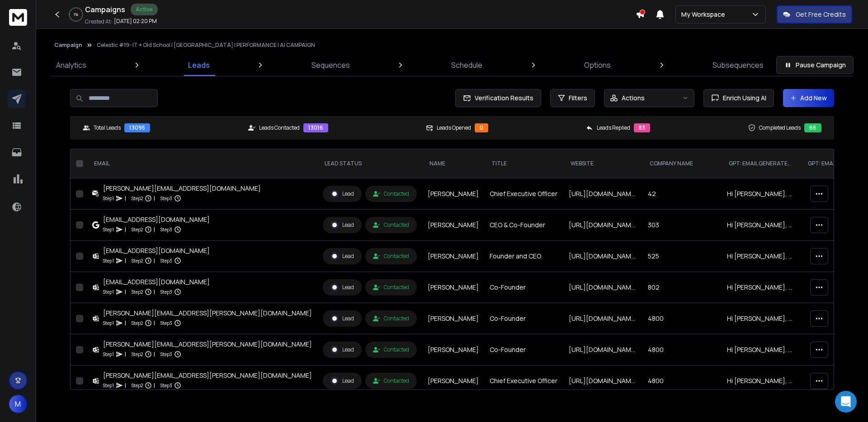 The height and width of the screenshot is (422, 868). I want to click on p: My Workspace, so click(705, 15).